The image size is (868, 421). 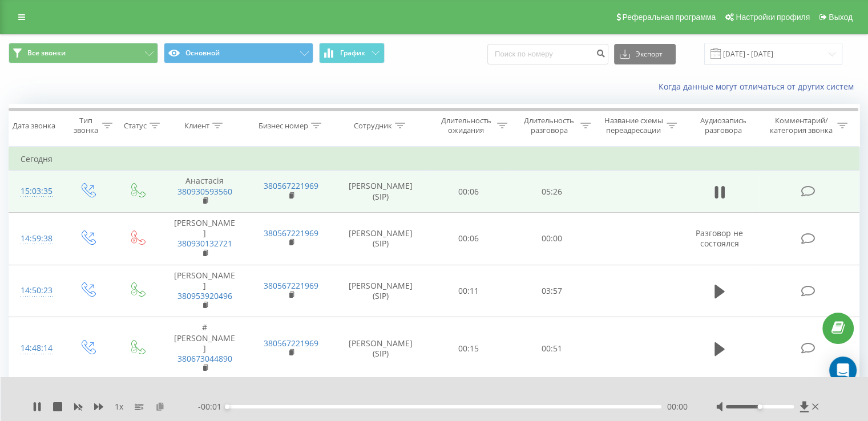 What do you see at coordinates (46, 53) in the screenshot?
I see `span: Все звонки` at bounding box center [46, 53].